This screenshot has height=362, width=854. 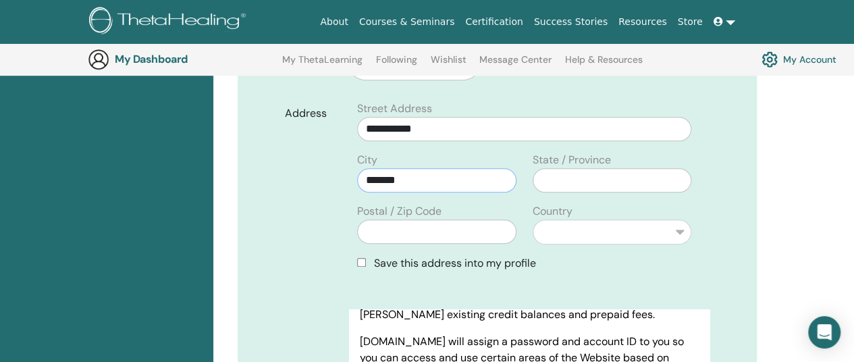 I want to click on span: Save this address into my profile, so click(x=455, y=263).